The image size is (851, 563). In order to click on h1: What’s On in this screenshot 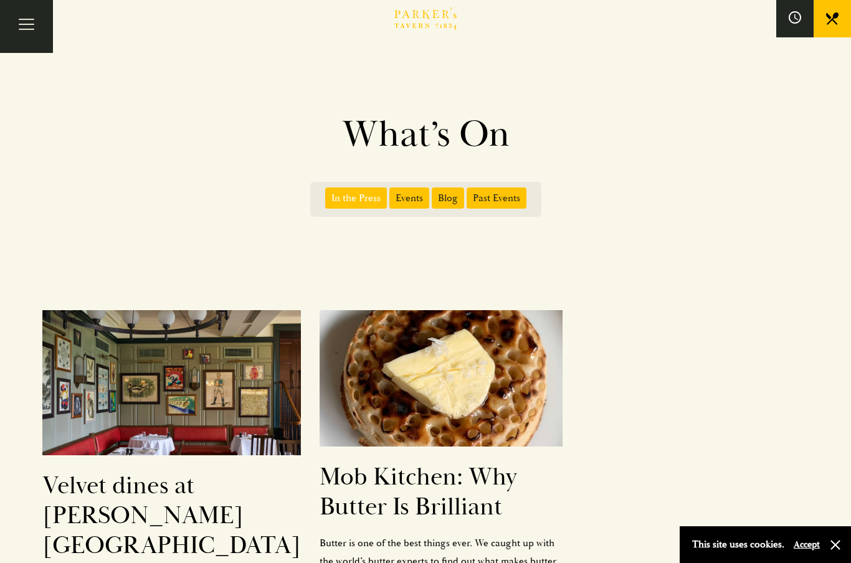, I will do `click(426, 135)`.